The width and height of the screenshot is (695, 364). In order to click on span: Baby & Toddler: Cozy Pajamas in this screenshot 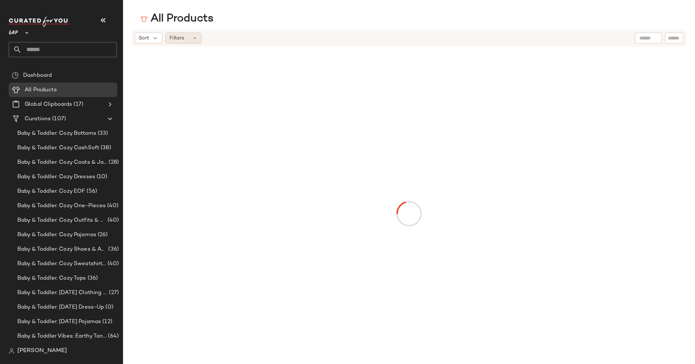, I will do `click(57, 235)`.